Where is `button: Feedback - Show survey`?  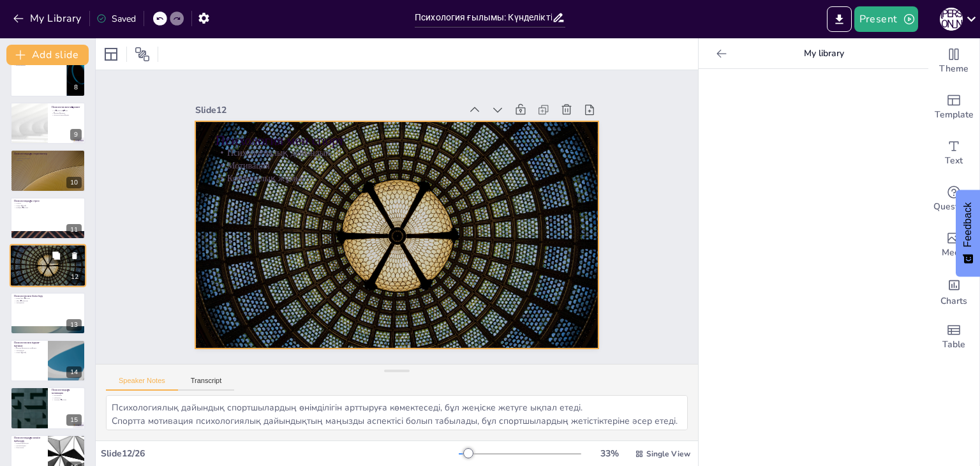
button: Feedback - Show survey is located at coordinates (968, 233).